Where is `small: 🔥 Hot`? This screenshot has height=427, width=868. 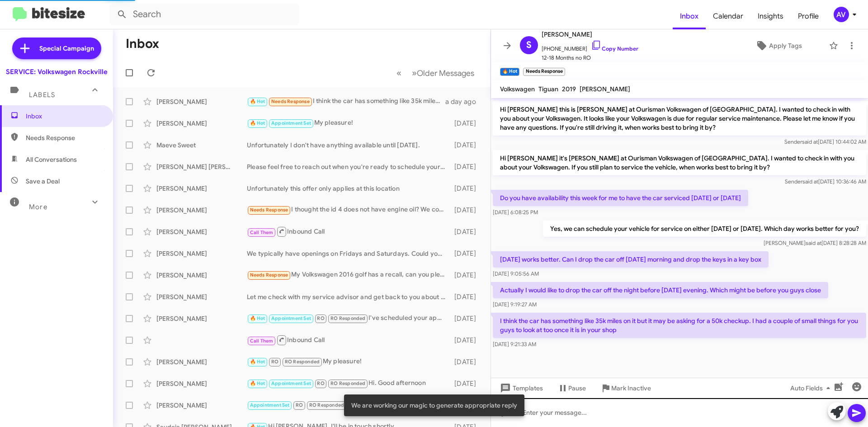
small: 🔥 Hot is located at coordinates (509, 72).